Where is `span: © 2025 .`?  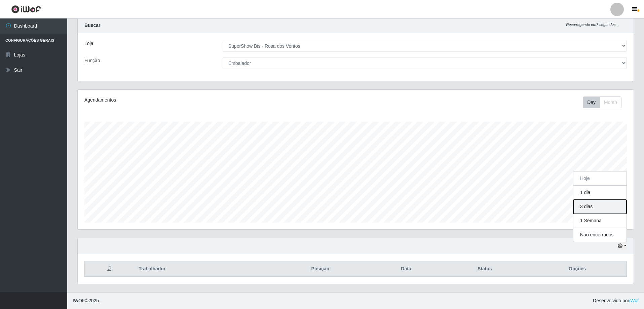
span: © 2025 . is located at coordinates (86, 301).